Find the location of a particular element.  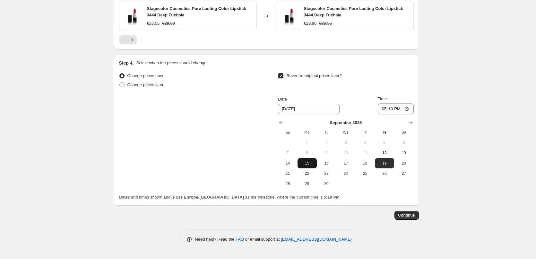

span: Change prices later is located at coordinates (146, 84).